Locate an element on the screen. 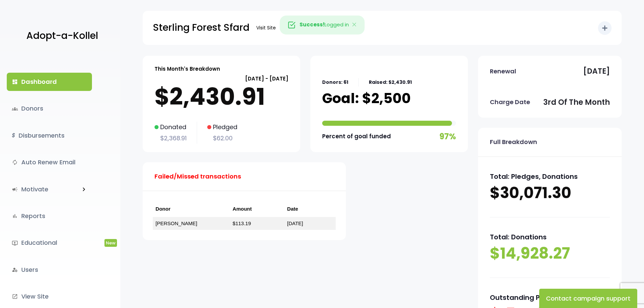  p: Donors: 61 is located at coordinates (335, 82).